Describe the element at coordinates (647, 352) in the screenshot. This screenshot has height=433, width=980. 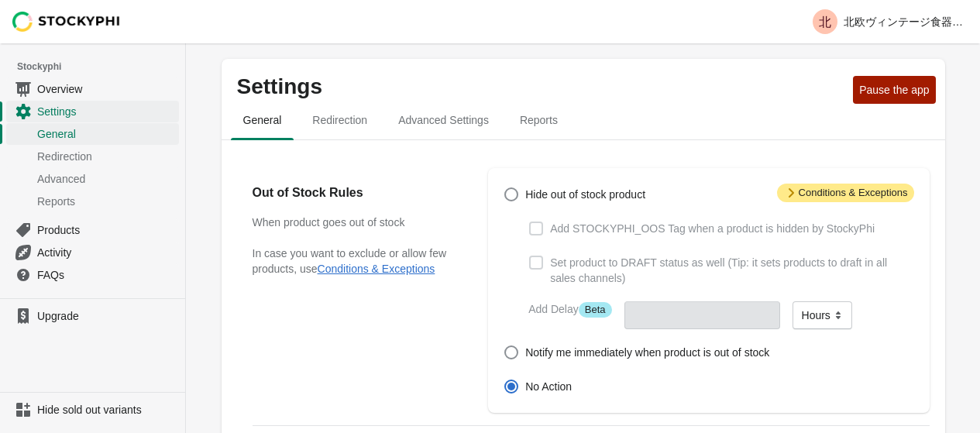
I see `span: Notify me immediately when product is out of stock` at that location.